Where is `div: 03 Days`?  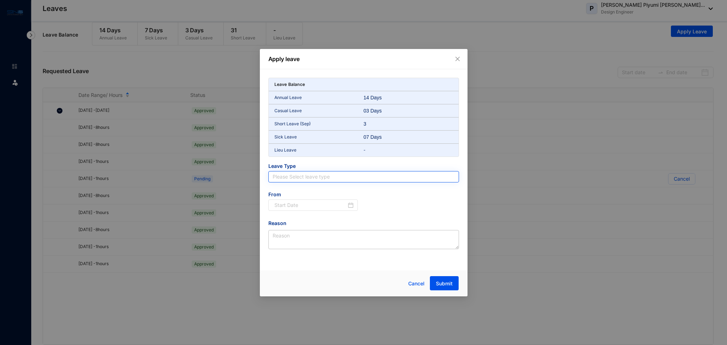 div: 03 Days is located at coordinates (378, 111).